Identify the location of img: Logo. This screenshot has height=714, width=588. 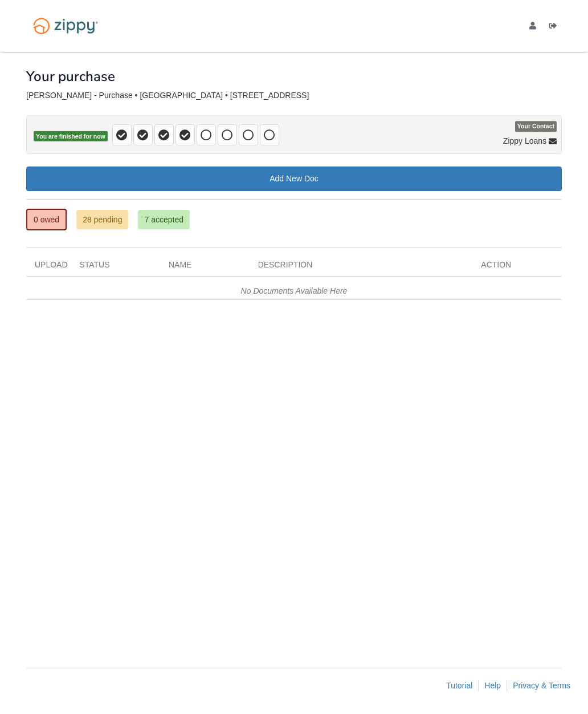
(65, 26).